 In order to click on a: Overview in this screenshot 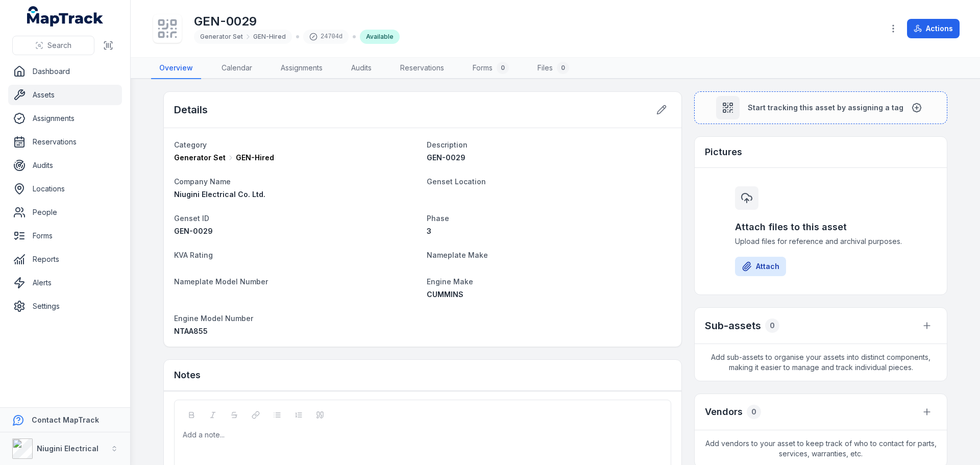, I will do `click(176, 69)`.